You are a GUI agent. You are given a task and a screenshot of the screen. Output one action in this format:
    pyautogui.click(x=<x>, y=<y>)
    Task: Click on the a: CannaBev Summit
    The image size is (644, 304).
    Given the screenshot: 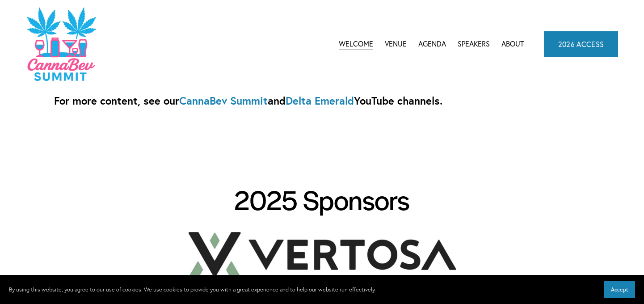 What is the action you would take?
    pyautogui.click(x=223, y=101)
    